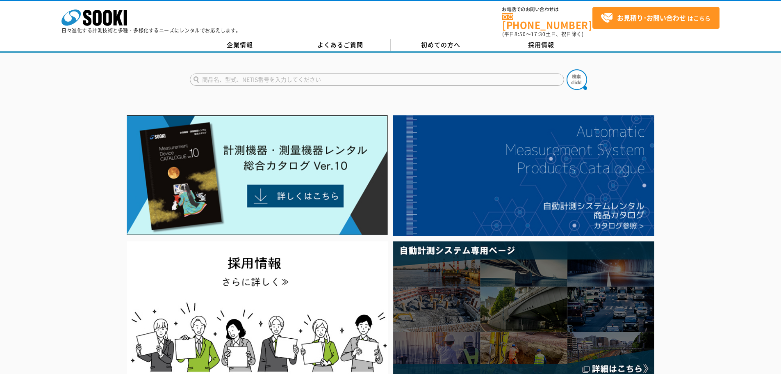  What do you see at coordinates (257, 175) in the screenshot?
I see `img: Catalog Ver10` at bounding box center [257, 175].